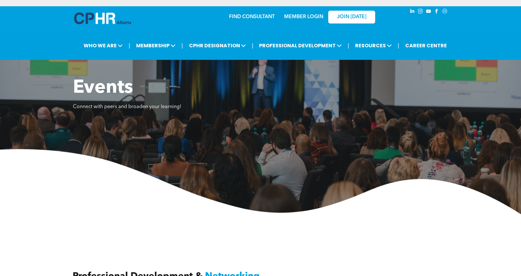 This screenshot has height=276, width=521. I want to click on span: RESOURCES, so click(373, 45).